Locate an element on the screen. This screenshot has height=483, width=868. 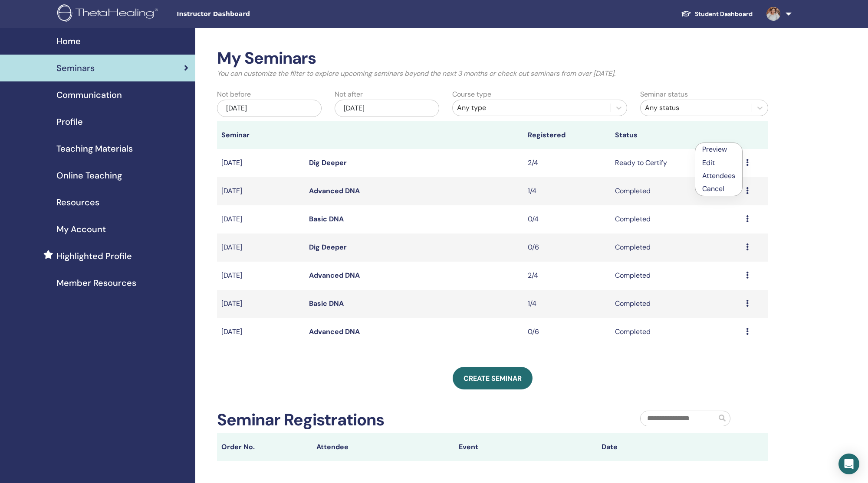
div: Any type is located at coordinates (532, 108).